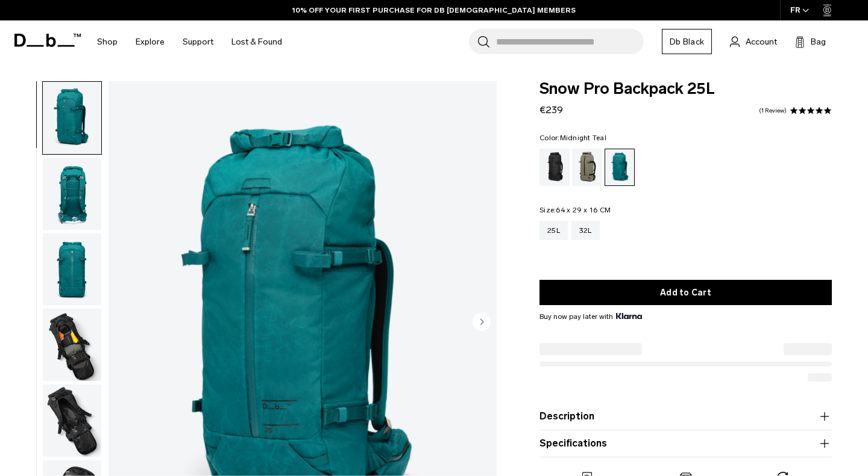 This screenshot has height=476, width=868. Describe the element at coordinates (573, 138) in the screenshot. I see `legend: Color:` at that location.